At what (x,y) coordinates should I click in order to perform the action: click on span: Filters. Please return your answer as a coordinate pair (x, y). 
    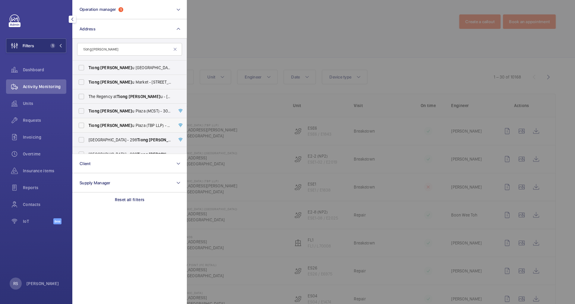
    Looking at the image, I should click on (28, 46).